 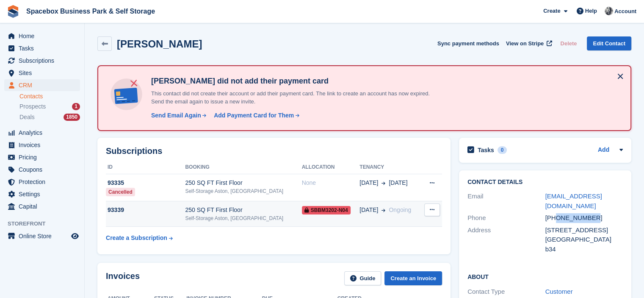 I want to click on a: Deals 1850, so click(x=50, y=116).